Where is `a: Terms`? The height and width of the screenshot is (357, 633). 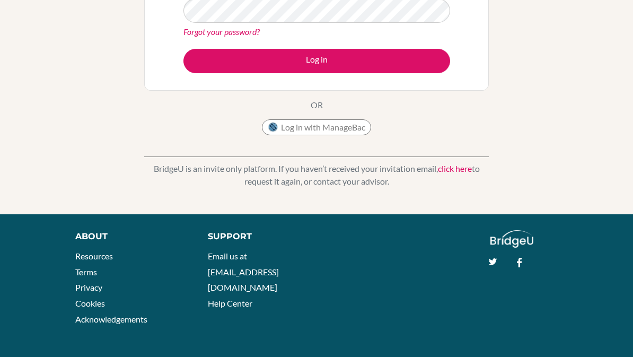 a: Terms is located at coordinates (86, 271).